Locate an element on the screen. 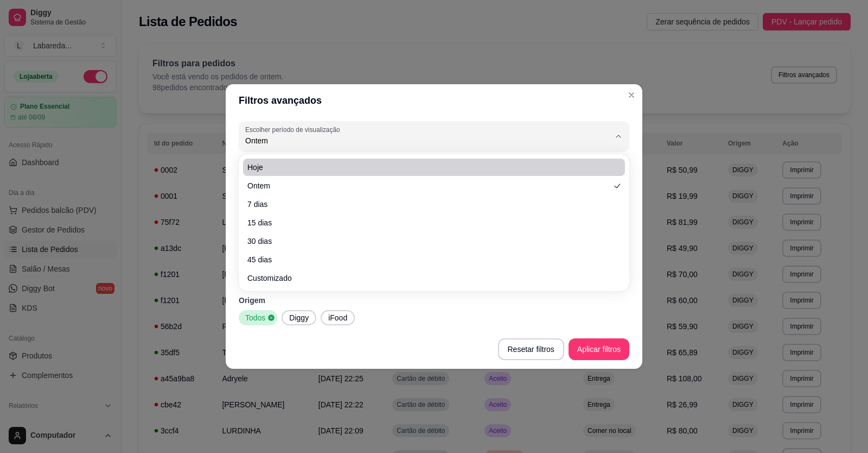 This screenshot has width=868, height=453. button: Close is located at coordinates (632, 95).